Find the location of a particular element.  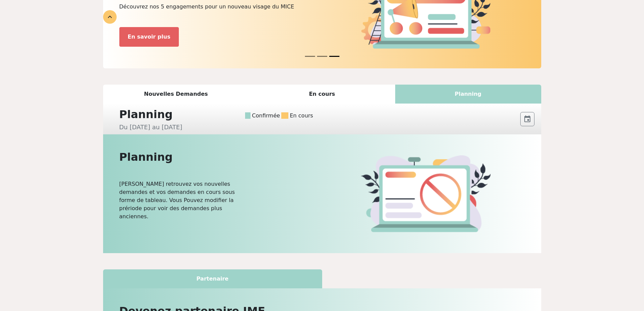

div: En cours is located at coordinates (322, 94).